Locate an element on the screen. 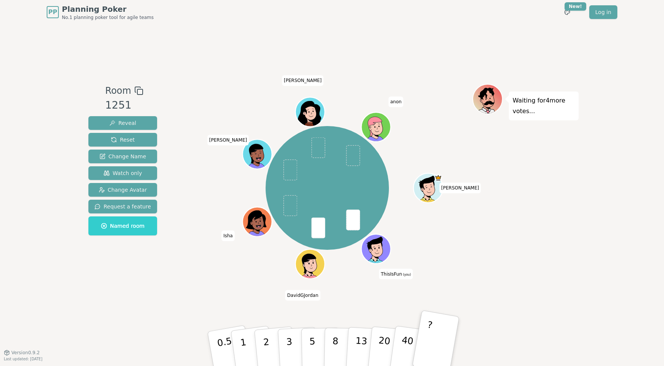 The height and width of the screenshot is (366, 664). p: Waiting for 4 more votes... is located at coordinates (544, 106).